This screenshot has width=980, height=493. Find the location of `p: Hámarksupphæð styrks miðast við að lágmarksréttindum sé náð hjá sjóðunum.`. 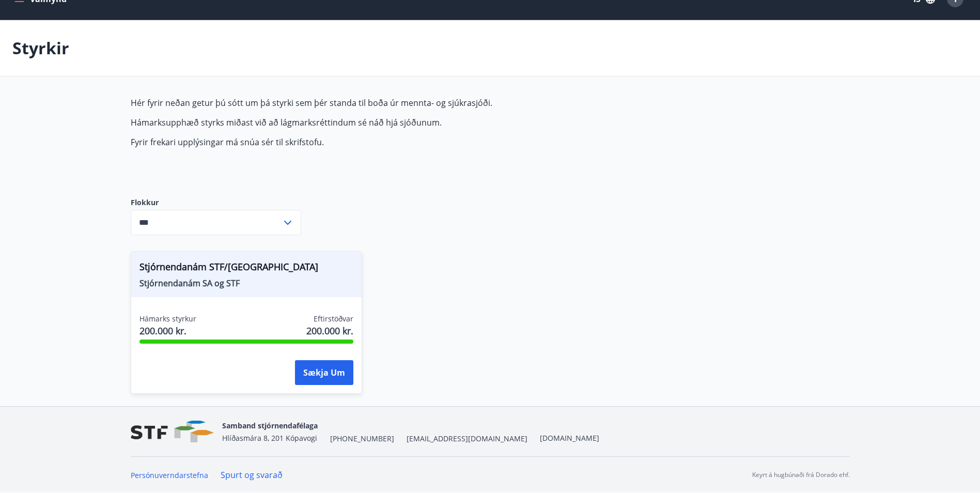

p: Hámarksupphæð styrks miðast við að lágmarksréttindum sé náð hjá sjóðunum. is located at coordinates (375, 123).